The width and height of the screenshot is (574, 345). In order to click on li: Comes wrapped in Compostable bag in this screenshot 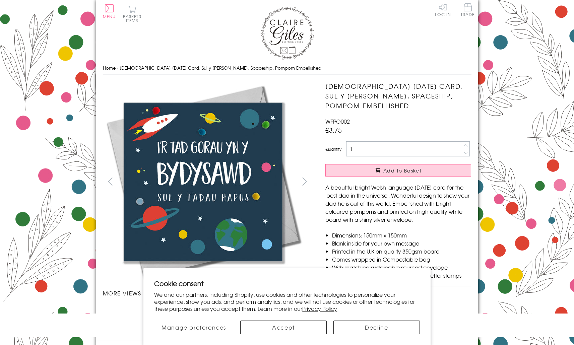, I will do `click(401, 259)`.